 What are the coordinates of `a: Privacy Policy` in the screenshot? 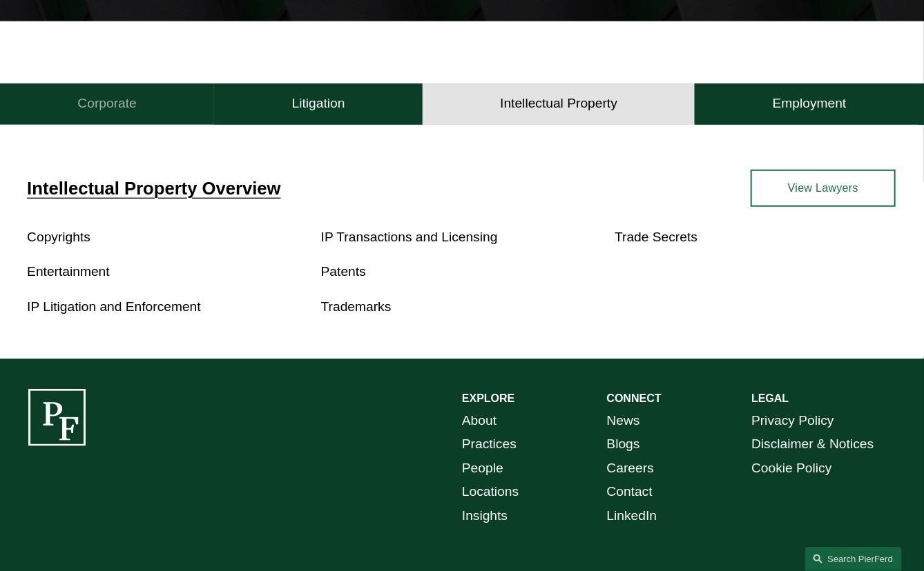 It's located at (793, 421).